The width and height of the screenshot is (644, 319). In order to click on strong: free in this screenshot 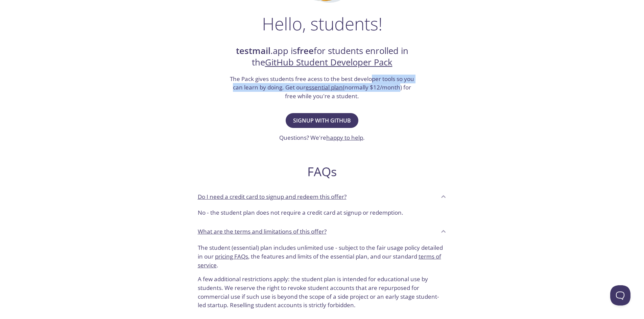, I will do `click(305, 51)`.